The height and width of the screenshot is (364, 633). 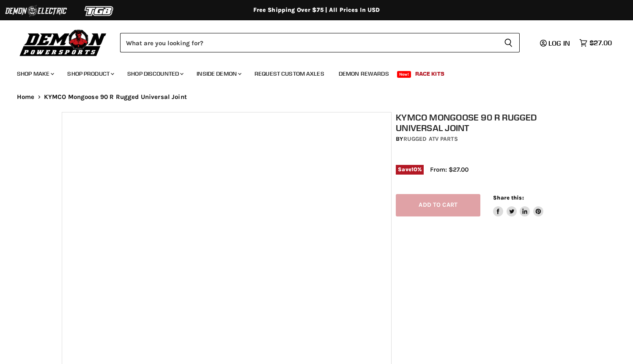 What do you see at coordinates (289, 74) in the screenshot?
I see `a: Request Custom Axles` at bounding box center [289, 74].